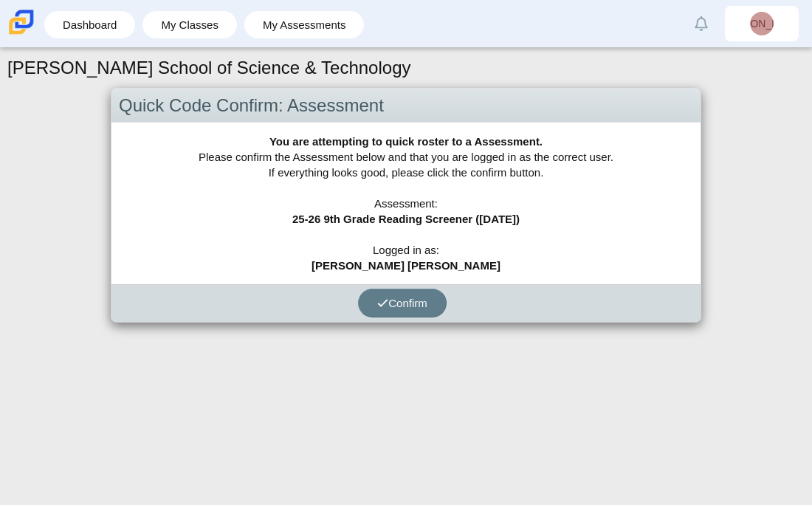  I want to click on button: Confirm, so click(402, 303).